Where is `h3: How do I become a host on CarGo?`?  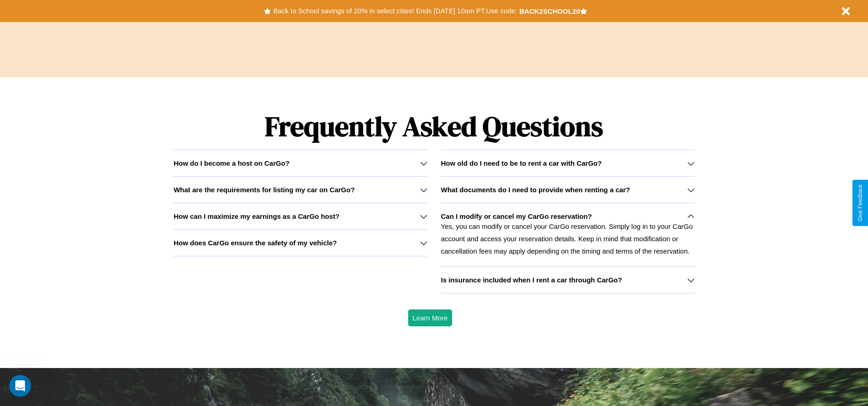 h3: How do I become a host on CarGo? is located at coordinates (231, 163).